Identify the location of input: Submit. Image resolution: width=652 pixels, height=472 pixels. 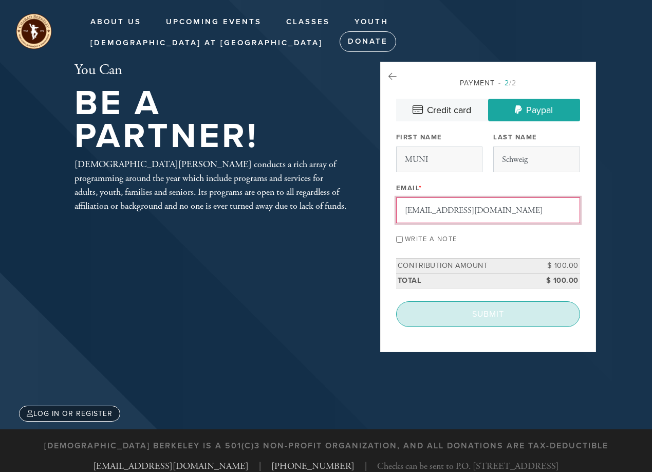
(488, 314).